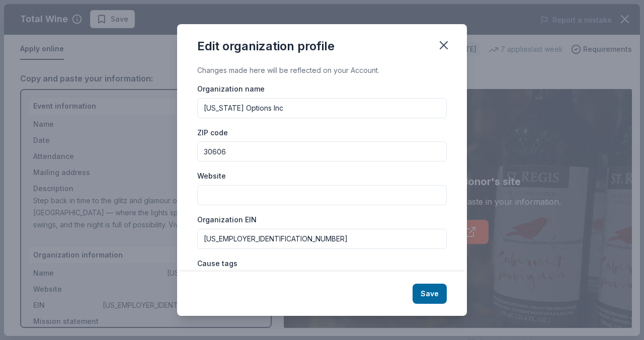  Describe the element at coordinates (231, 89) in the screenshot. I see `label: Organization name` at that location.